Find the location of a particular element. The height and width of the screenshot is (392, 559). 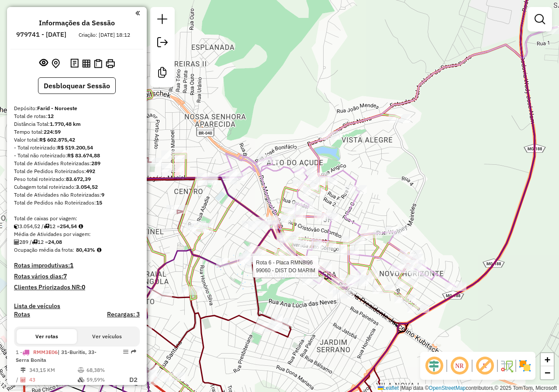

button: Visualizar Romaneio is located at coordinates (98, 63).